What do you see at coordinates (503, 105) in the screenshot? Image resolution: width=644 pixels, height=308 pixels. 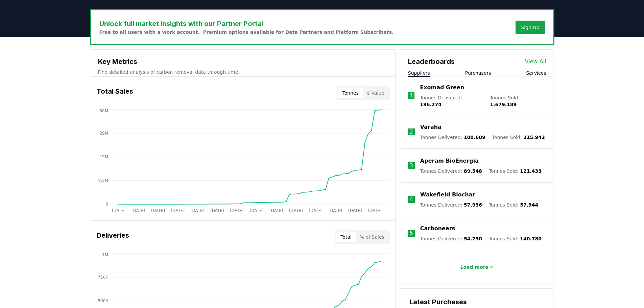 I see `span: 1.679.189` at bounding box center [503, 105].